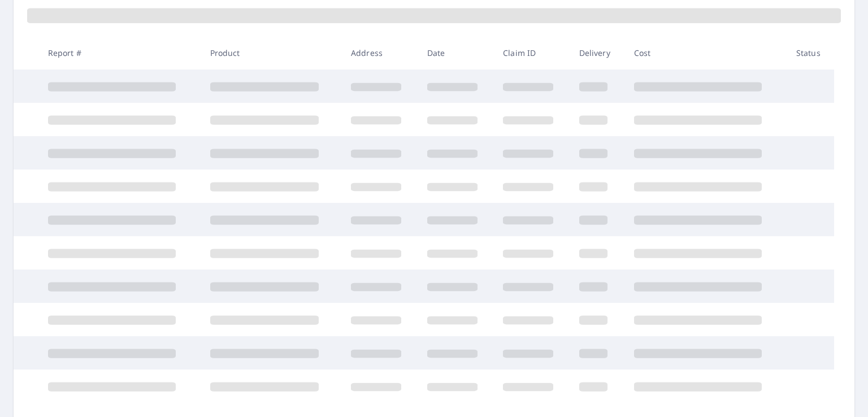 The width and height of the screenshot is (868, 417). What do you see at coordinates (456, 52) in the screenshot?
I see `th: Date` at bounding box center [456, 52].